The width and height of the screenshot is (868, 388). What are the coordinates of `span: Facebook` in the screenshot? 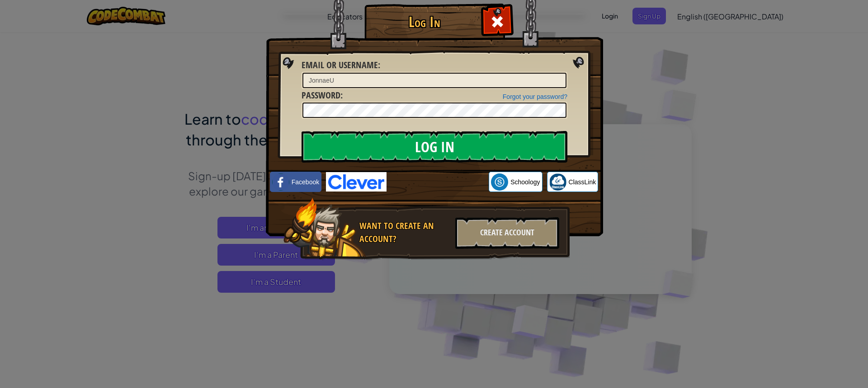 It's located at (305, 182).